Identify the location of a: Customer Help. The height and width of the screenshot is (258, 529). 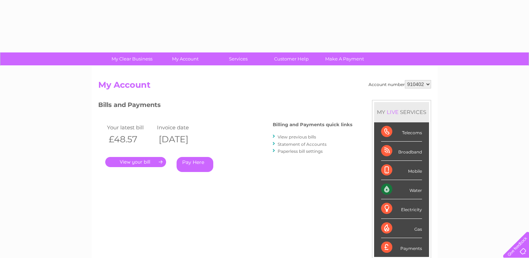
(291, 59).